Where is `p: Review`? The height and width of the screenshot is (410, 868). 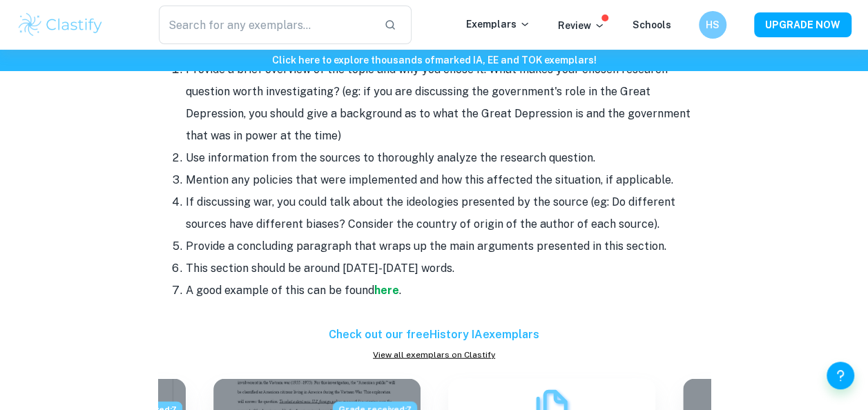 p: Review is located at coordinates (581, 26).